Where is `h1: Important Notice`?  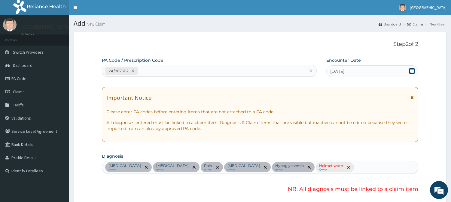 h1: Important Notice is located at coordinates (129, 98).